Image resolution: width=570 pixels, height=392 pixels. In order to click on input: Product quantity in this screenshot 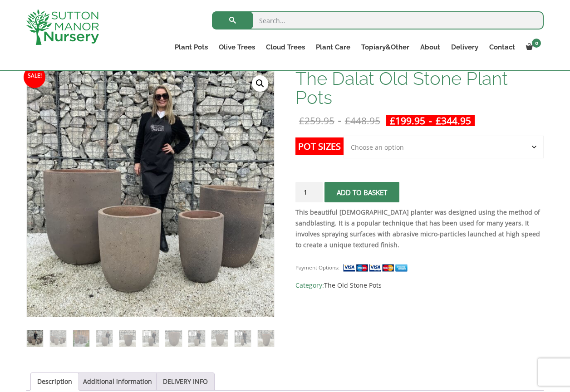, I will do `click(309, 192)`.